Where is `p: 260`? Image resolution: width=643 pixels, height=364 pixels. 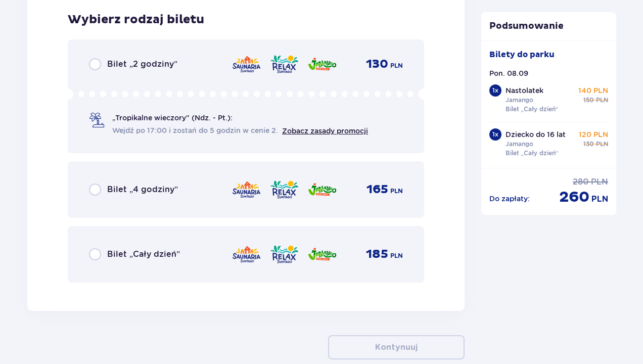
p: 260 is located at coordinates (574, 197).